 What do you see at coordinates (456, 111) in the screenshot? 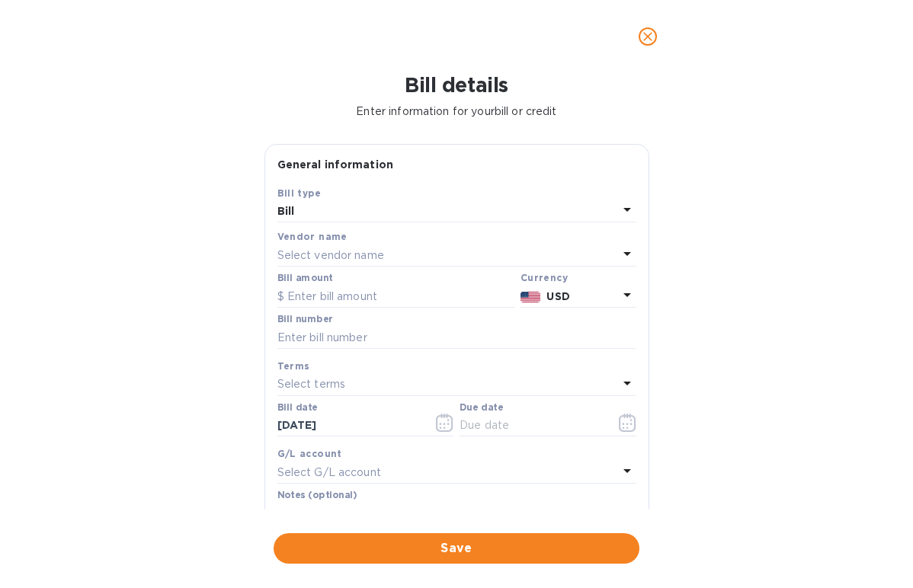
I see `p: Enter information for your bill or credit` at bounding box center [456, 111].